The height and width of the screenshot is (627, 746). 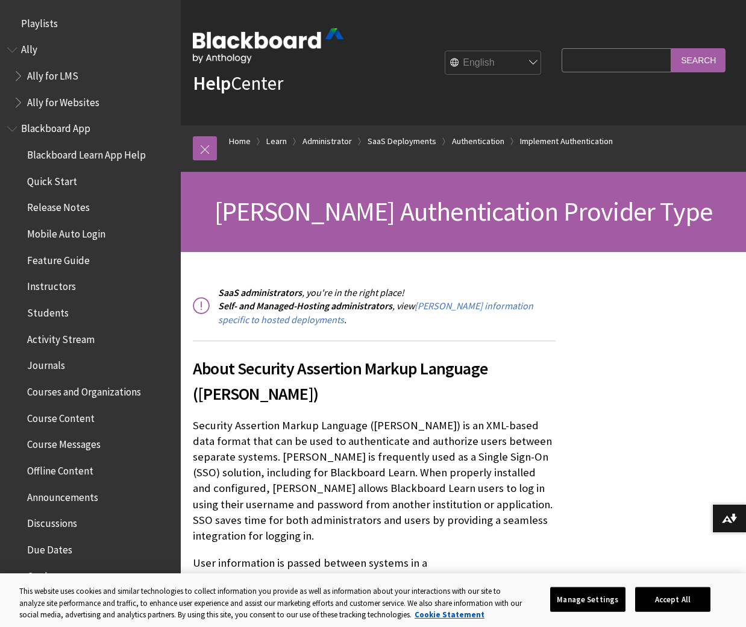 What do you see at coordinates (60, 468) in the screenshot?
I see `span: Offline Content` at bounding box center [60, 468].